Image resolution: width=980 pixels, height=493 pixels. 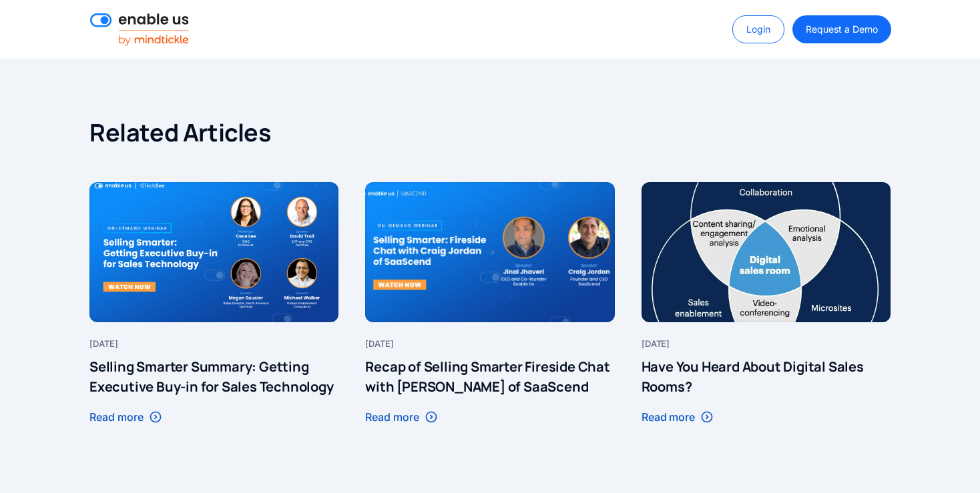 What do you see at coordinates (766, 377) in the screenshot?
I see `h2: Have You Heard About Digital Sales Rooms?` at bounding box center [766, 377].